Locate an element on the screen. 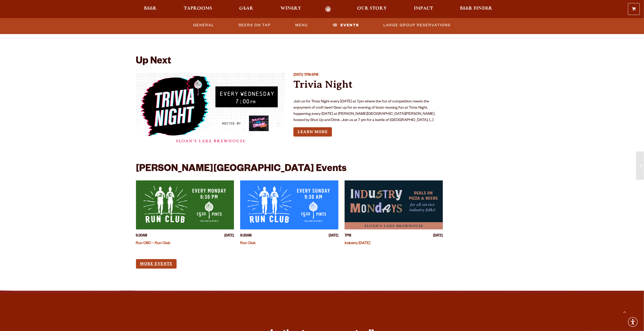 This screenshot has height=331, width=644. a: Beers On Tap is located at coordinates (255, 25).